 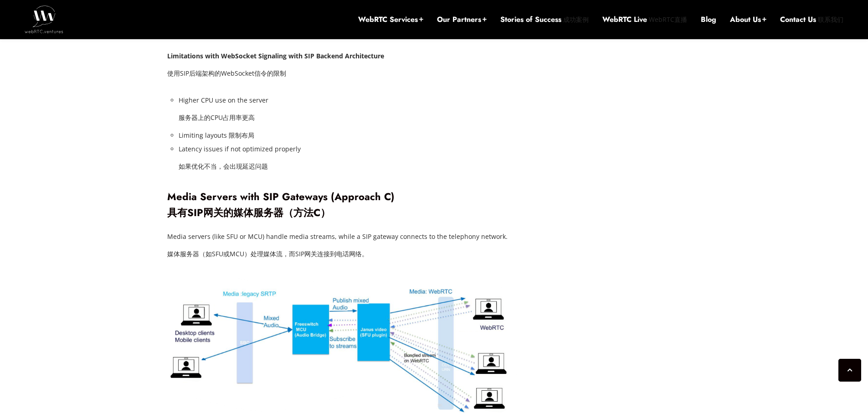 What do you see at coordinates (576, 19) in the screenshot?
I see `font: 成功案例` at bounding box center [576, 19].